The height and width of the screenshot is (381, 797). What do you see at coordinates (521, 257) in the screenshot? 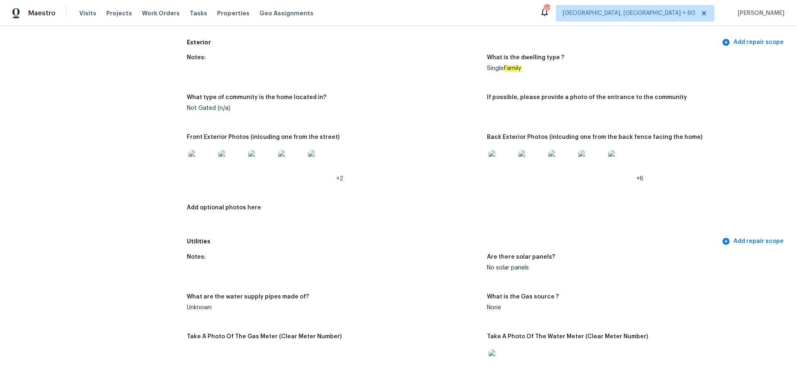
I see `h5: Are there solar panels?` at bounding box center [521, 257].